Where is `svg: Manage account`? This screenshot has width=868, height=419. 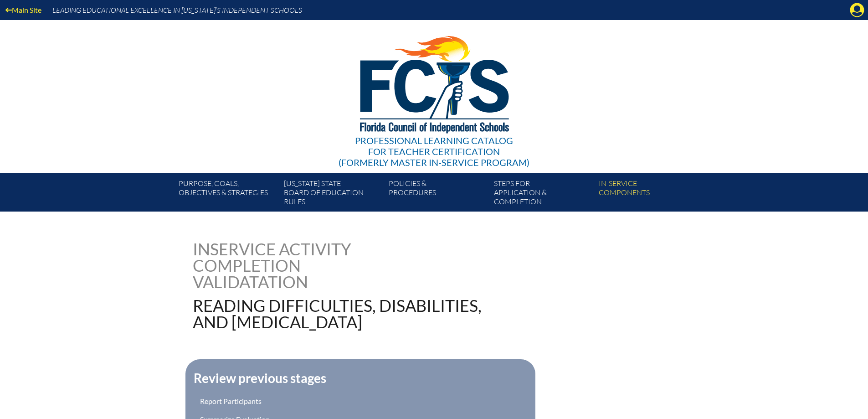
svg: Manage account is located at coordinates (857, 10).